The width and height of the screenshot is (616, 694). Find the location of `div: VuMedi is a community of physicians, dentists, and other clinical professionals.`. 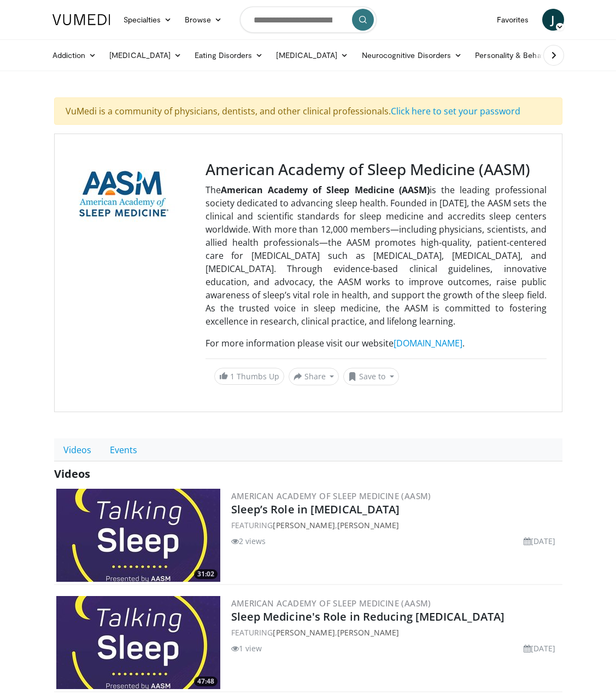

div: VuMedi is a community of physicians, dentists, and other clinical professionals. is located at coordinates (308, 111).